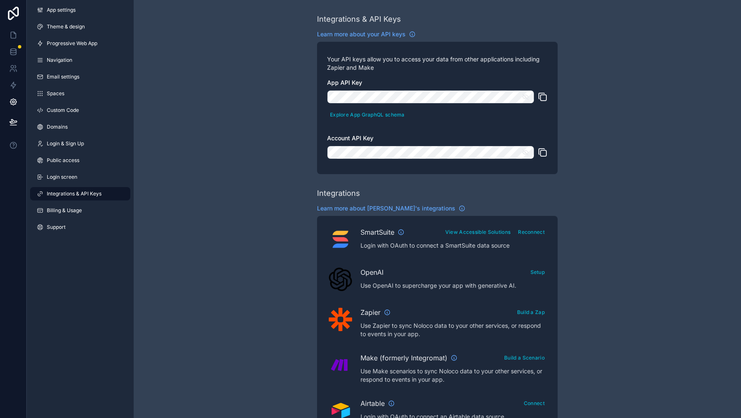  Describe the element at coordinates (80, 10) in the screenshot. I see `a: App settings` at that location.